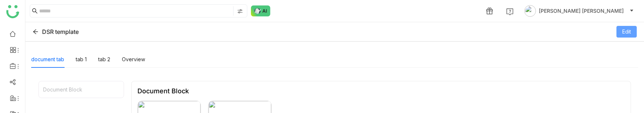 The image size is (644, 113). I want to click on img: help.svg, so click(510, 12).